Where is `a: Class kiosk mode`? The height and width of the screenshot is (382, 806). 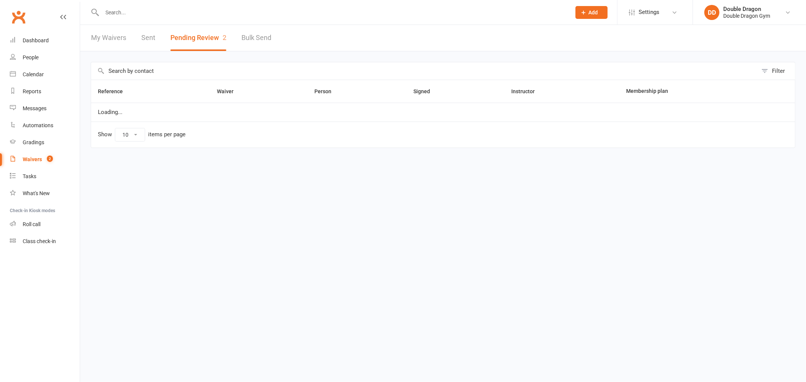
a: Class kiosk mode is located at coordinates (45, 241).